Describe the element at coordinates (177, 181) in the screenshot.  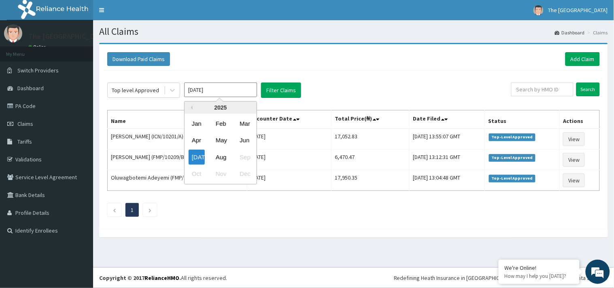
I see `td: Oluwagbotemi Adeyemi (FMP/10206/B)` at that location.